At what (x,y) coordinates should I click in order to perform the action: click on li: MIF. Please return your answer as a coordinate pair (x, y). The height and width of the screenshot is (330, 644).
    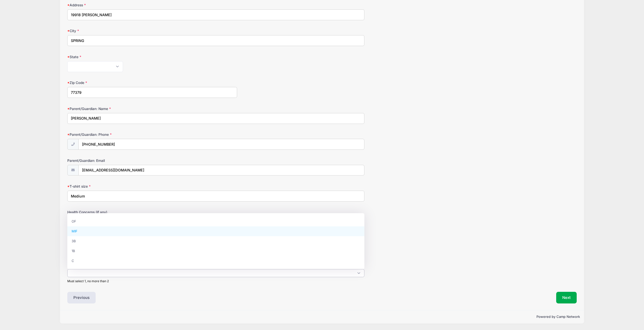
    Looking at the image, I should click on (216, 231).